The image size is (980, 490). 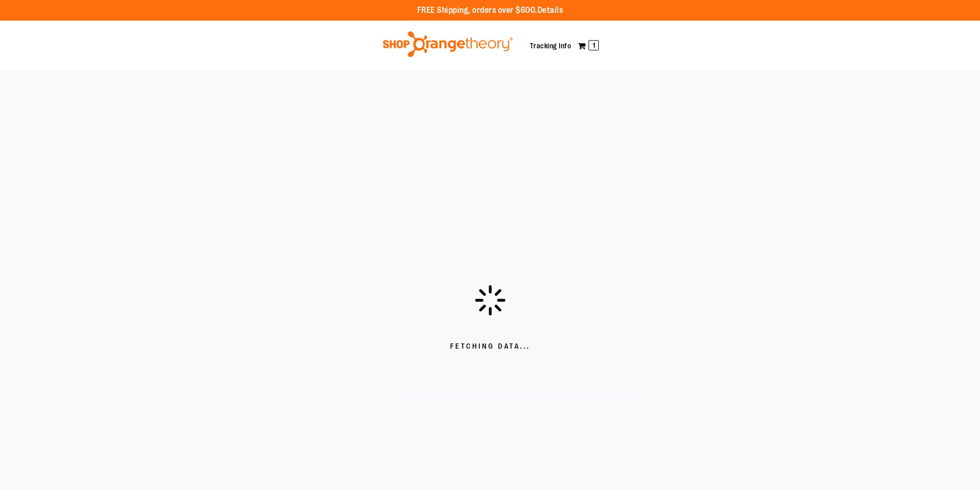 I want to click on a: Details, so click(x=550, y=10).